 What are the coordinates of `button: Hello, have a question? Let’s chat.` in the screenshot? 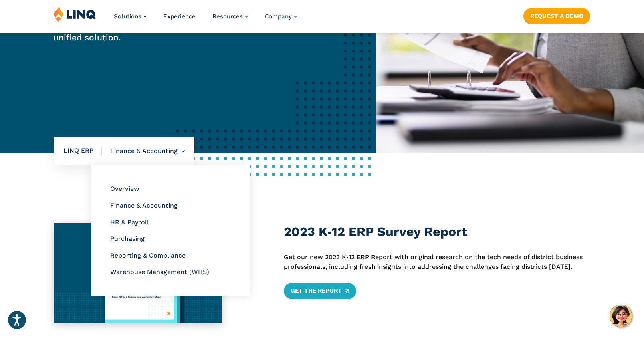 It's located at (621, 316).